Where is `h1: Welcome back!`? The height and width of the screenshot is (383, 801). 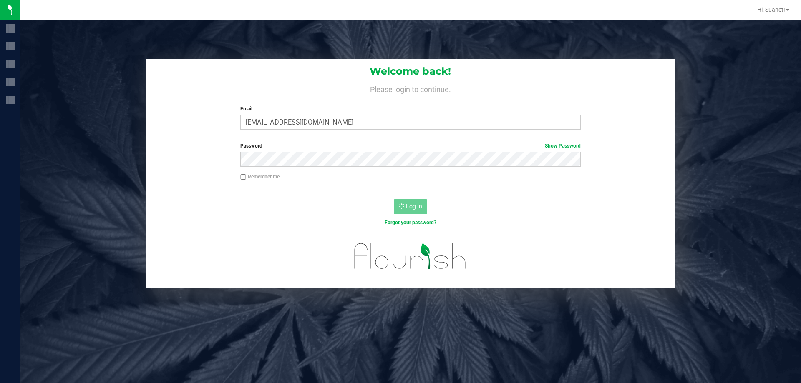 h1: Welcome back! is located at coordinates (410, 71).